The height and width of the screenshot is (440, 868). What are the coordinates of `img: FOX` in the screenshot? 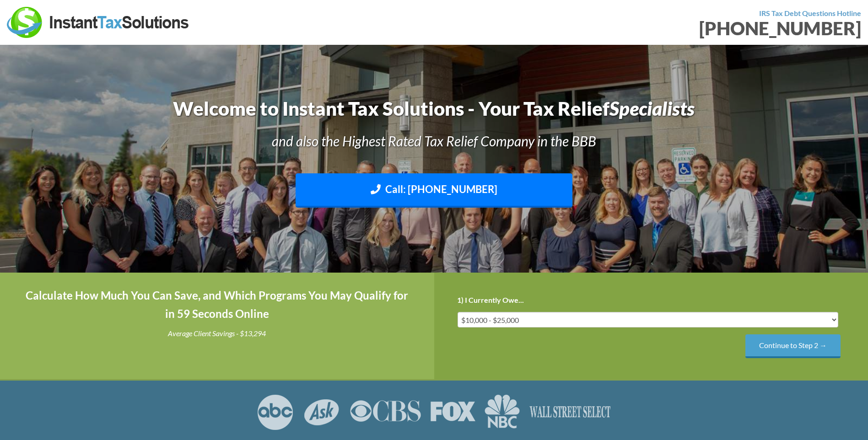 It's located at (452, 411).